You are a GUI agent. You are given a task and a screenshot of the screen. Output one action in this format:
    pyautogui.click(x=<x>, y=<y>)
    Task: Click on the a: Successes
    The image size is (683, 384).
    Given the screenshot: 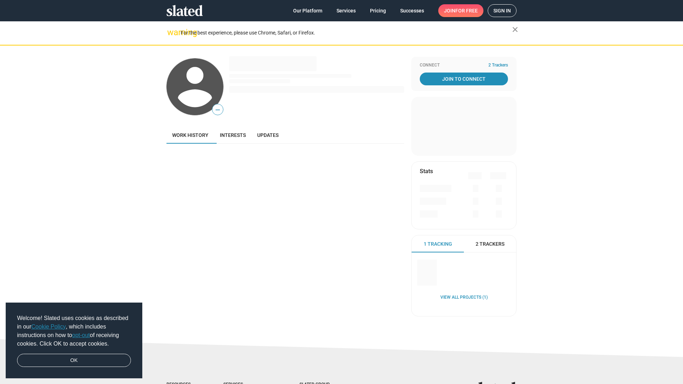 What is the action you would take?
    pyautogui.click(x=412, y=11)
    